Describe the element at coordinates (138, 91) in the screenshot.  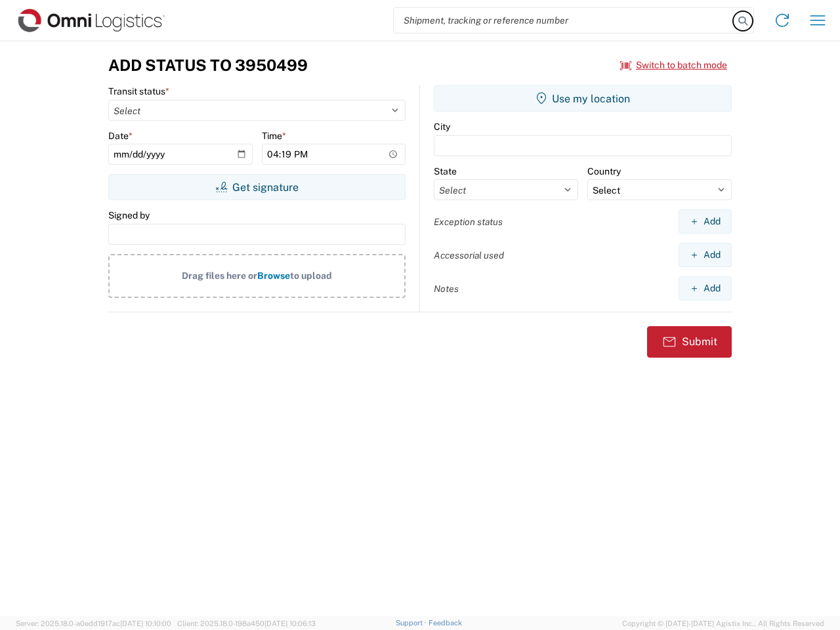
I see `label: Transit status` at that location.